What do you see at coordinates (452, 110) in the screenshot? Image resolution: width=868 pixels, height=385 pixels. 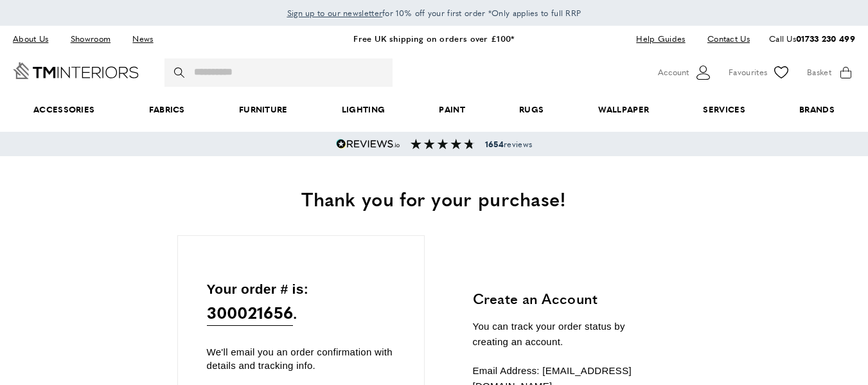 I see `a: Paint` at bounding box center [452, 110].